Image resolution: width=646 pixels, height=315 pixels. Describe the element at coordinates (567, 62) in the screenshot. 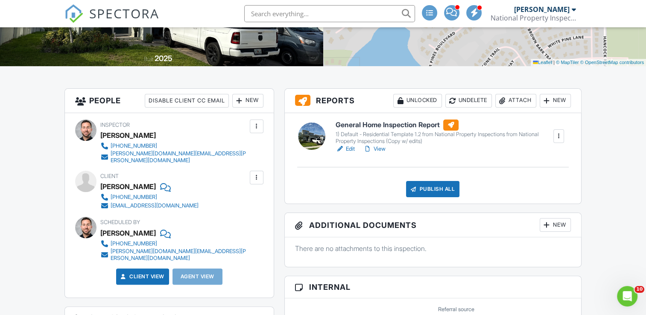

I see `a: © MapTiler` at that location.